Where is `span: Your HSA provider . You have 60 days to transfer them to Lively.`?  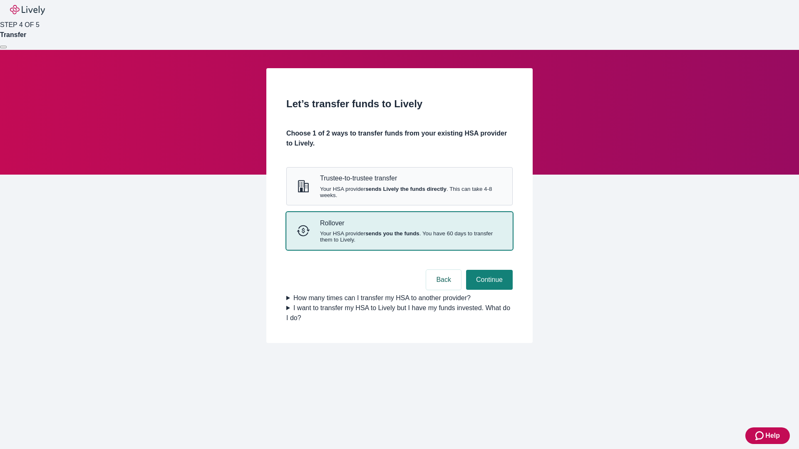
span: Your HSA provider . You have 60 days to transfer them to Lively. is located at coordinates (411, 237).